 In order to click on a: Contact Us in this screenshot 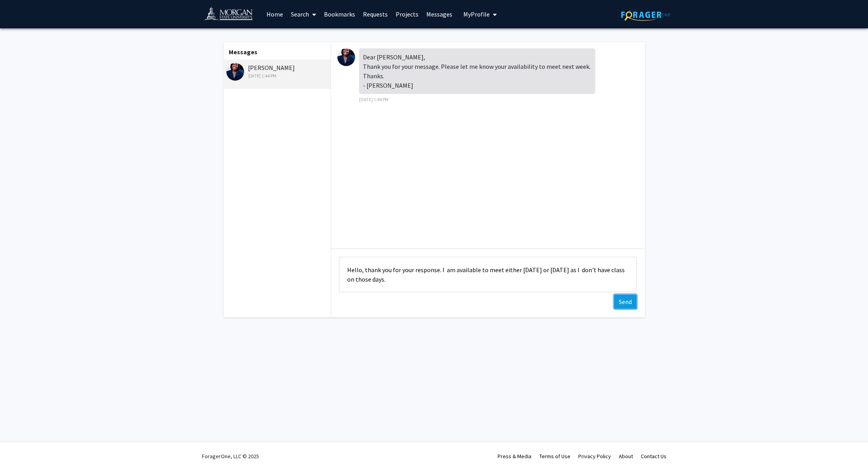, I will do `click(654, 456)`.